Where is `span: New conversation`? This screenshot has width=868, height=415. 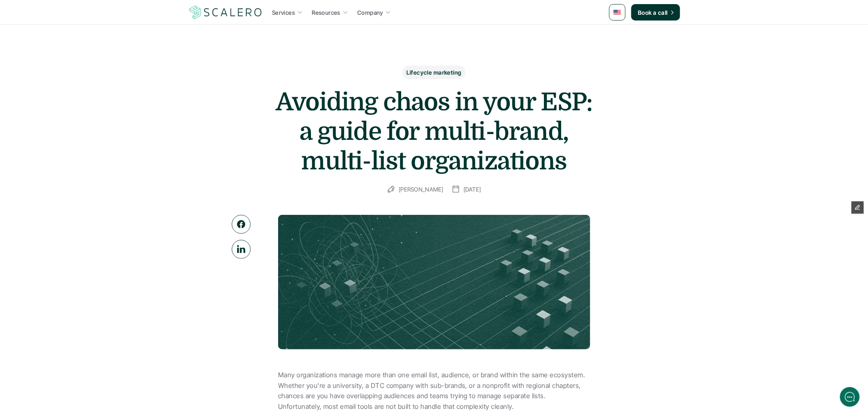 span: New conversation is located at coordinates (76, 117).